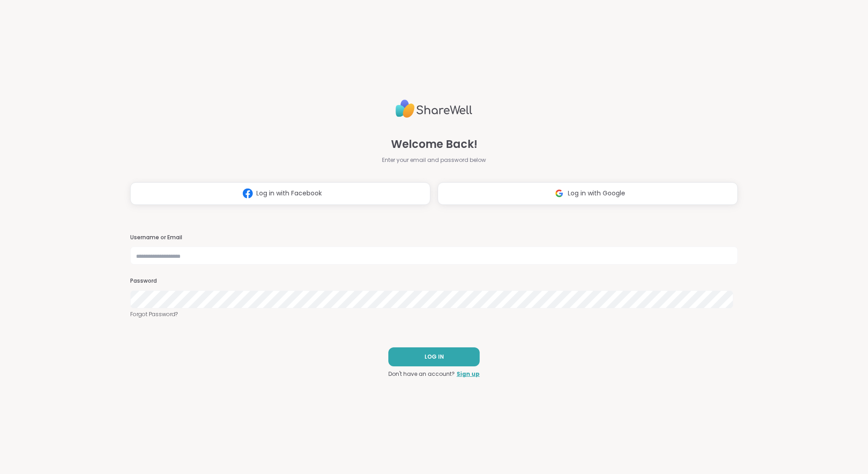 This screenshot has height=474, width=868. Describe the element at coordinates (596, 193) in the screenshot. I see `span: Log in with Google` at that location.